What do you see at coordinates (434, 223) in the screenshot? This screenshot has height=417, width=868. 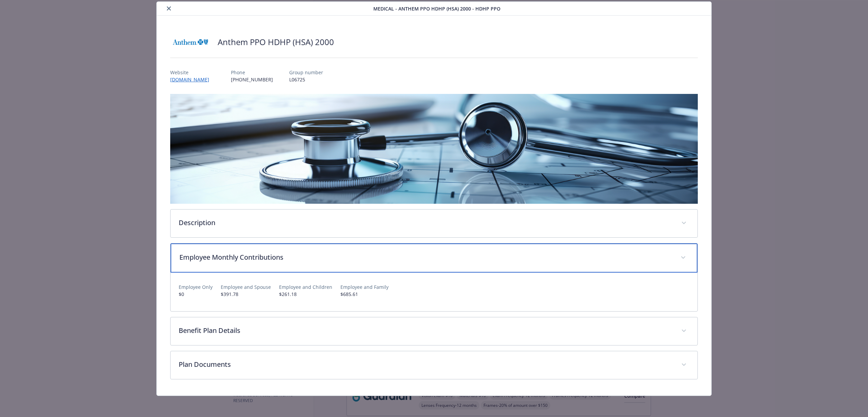 I see `div: Description` at bounding box center [434, 223].